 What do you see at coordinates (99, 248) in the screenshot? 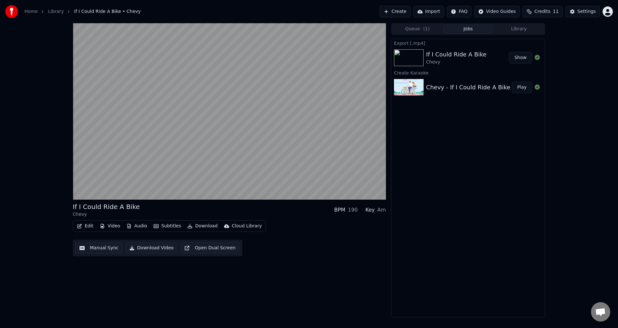
I see `button: Manual Sync` at bounding box center [99, 248].